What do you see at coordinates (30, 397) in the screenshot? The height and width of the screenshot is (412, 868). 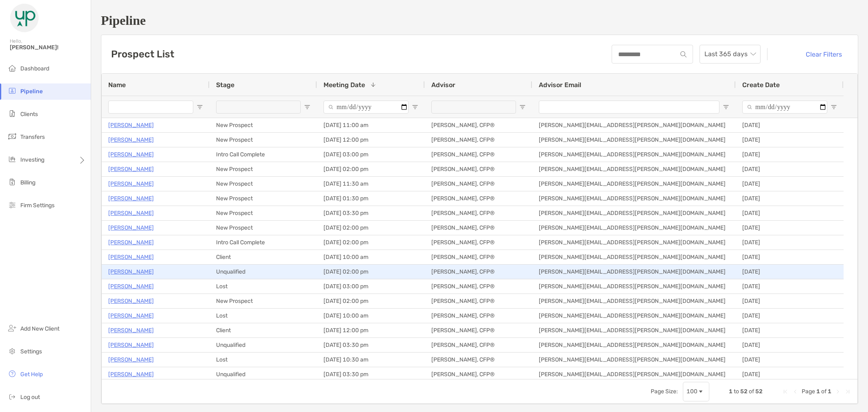 I see `span: Log out` at bounding box center [30, 397].